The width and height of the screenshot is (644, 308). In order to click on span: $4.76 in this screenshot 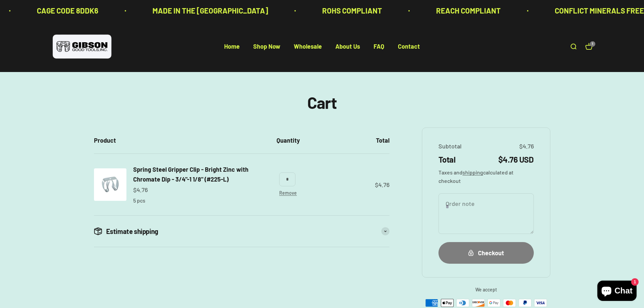, I will do `click(526, 146)`.